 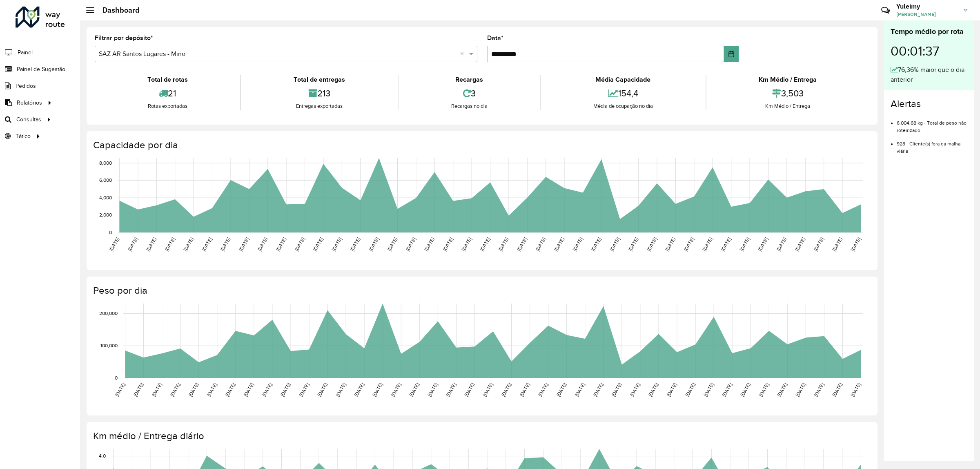 What do you see at coordinates (469, 106) in the screenshot?
I see `div: Recargas no dia` at bounding box center [469, 106].